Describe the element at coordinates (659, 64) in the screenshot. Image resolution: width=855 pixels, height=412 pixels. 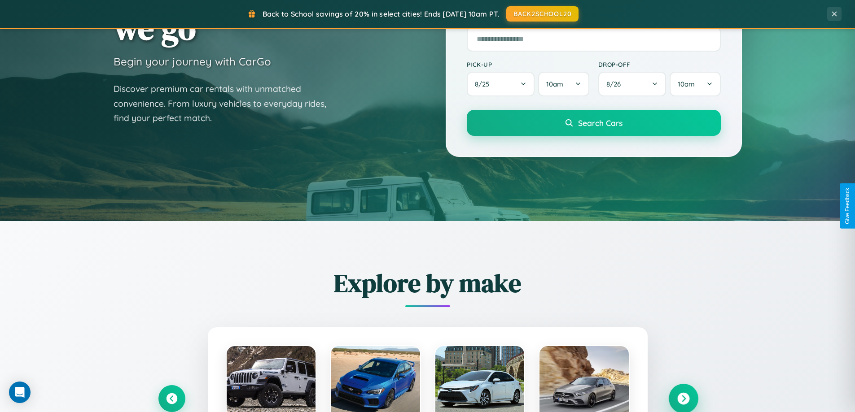
I see `label: Drop-off` at that location.